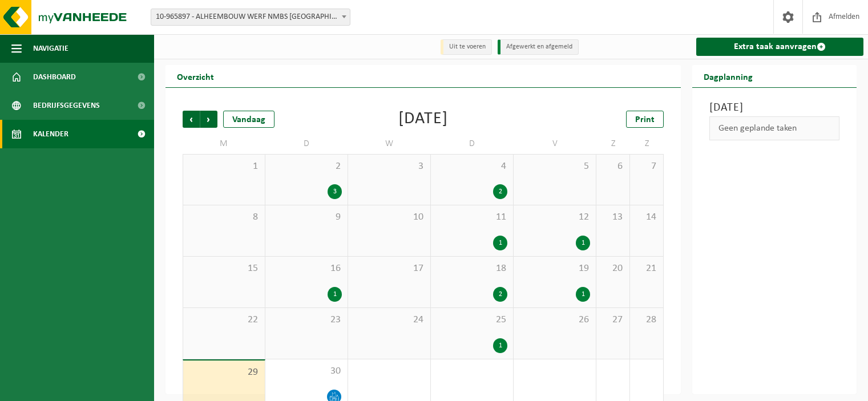 The width and height of the screenshot is (868, 401). What do you see at coordinates (389, 144) in the screenshot?
I see `td: W` at bounding box center [389, 144].